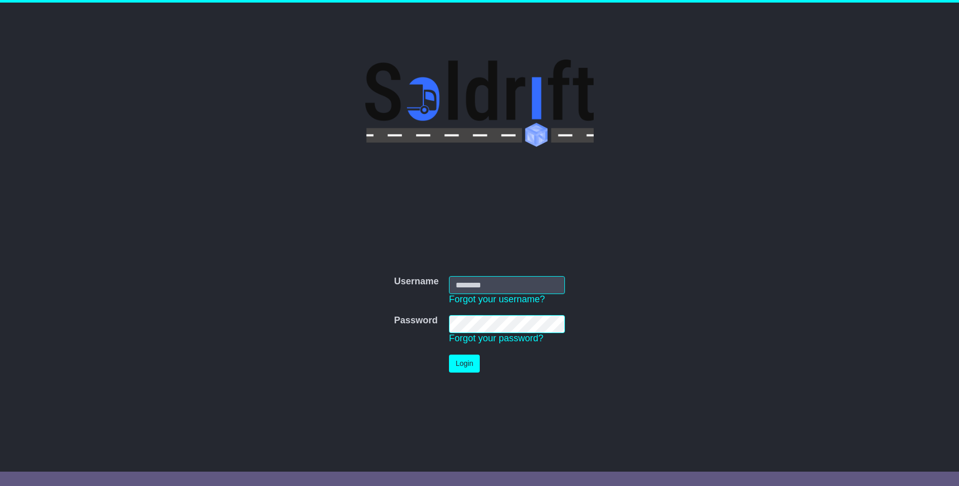  I want to click on img: Soldrift Pty Ltd, so click(479, 103).